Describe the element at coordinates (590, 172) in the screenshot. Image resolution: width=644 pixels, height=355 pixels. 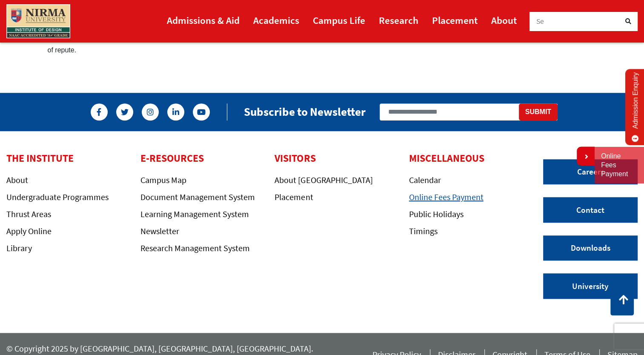
I see `a: Careers` at that location.